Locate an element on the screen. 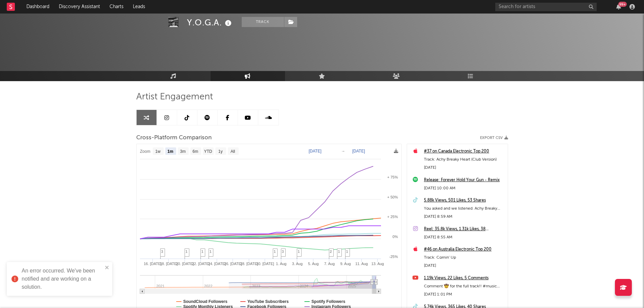 The width and height of the screenshot is (644, 308). div: 99 + is located at coordinates (623, 4).